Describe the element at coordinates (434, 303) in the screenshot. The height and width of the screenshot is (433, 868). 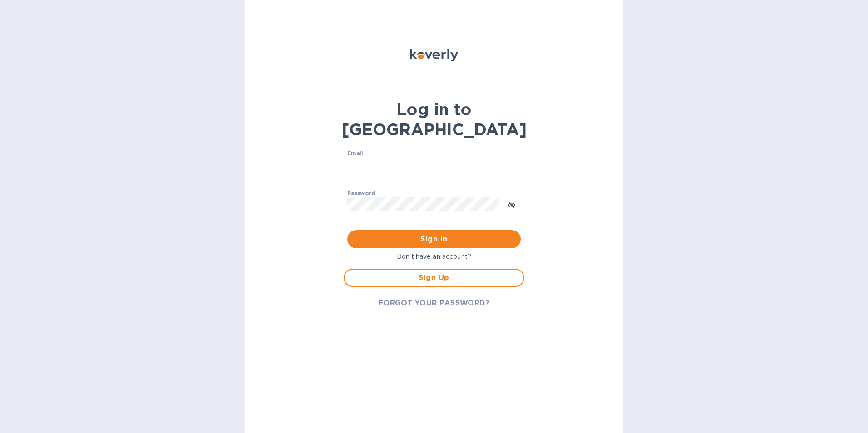
I see `button: FORGOT YOUR PASSWORD?` at that location.